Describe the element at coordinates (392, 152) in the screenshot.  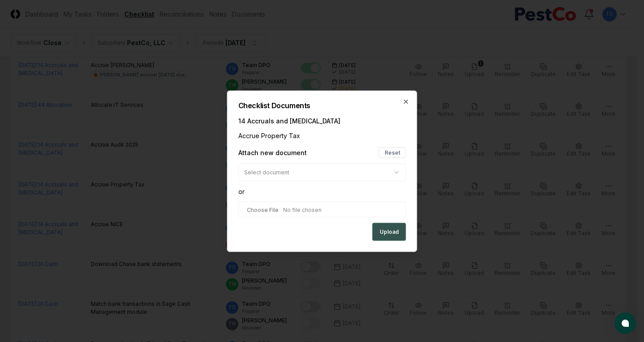
I see `button: Reset` at that location.